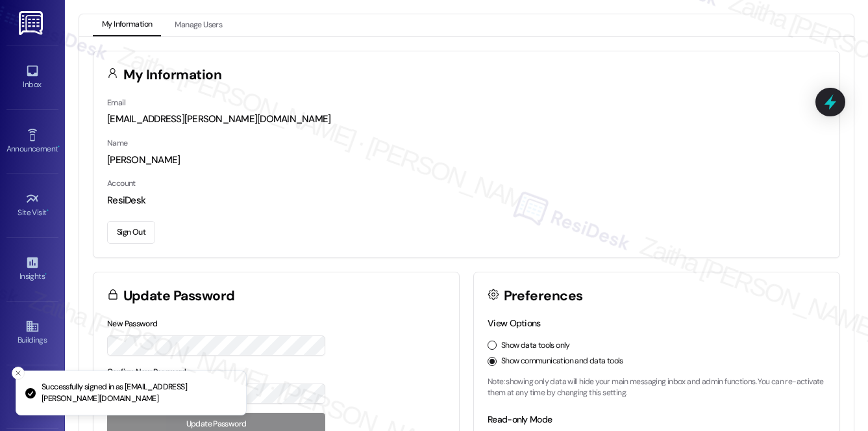  What do you see at coordinates (32, 205) in the screenshot?
I see `a: Site Visit •` at bounding box center [32, 205].